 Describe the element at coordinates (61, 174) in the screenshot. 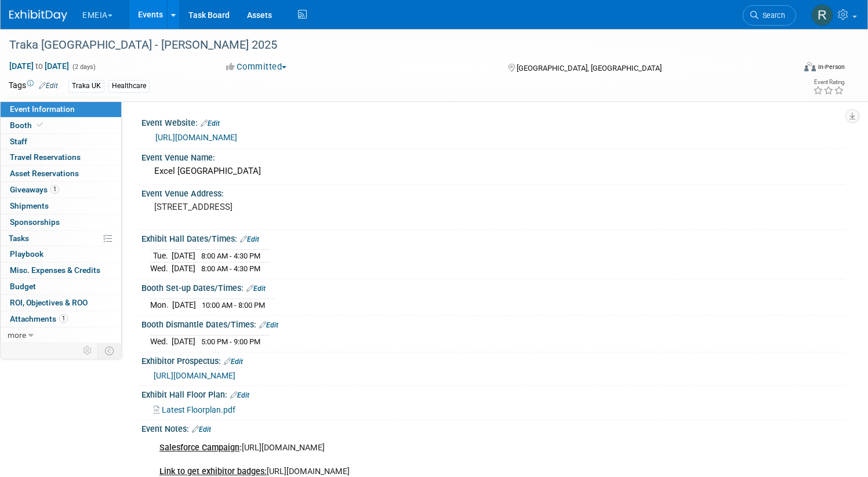

I see `a: Asset Reservations` at that location.